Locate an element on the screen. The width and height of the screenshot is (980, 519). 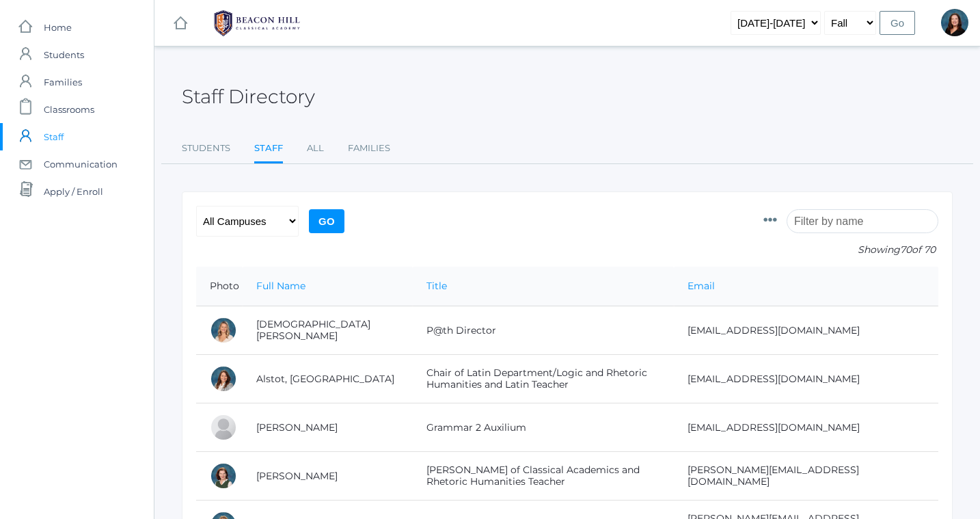
a: Students is located at coordinates (206, 149).